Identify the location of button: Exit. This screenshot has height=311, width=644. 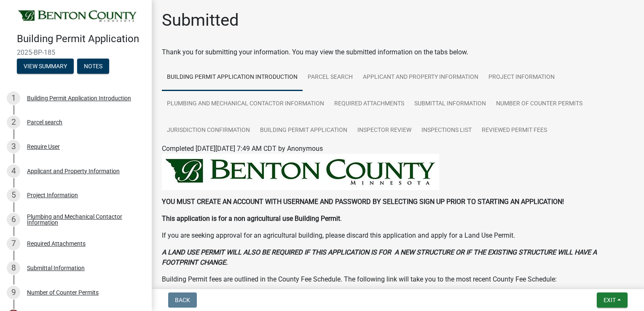
(612, 299).